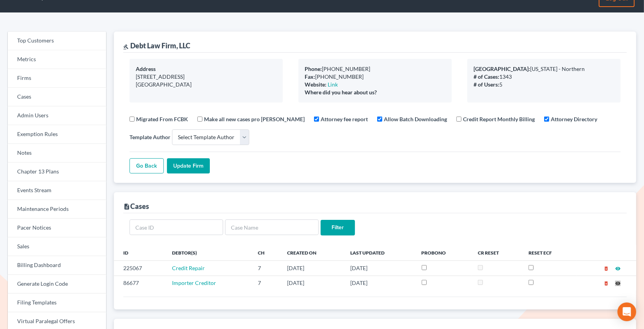 The width and height of the screenshot is (644, 329). Describe the element at coordinates (146, 68) in the screenshot. I see `b: Address` at that location.